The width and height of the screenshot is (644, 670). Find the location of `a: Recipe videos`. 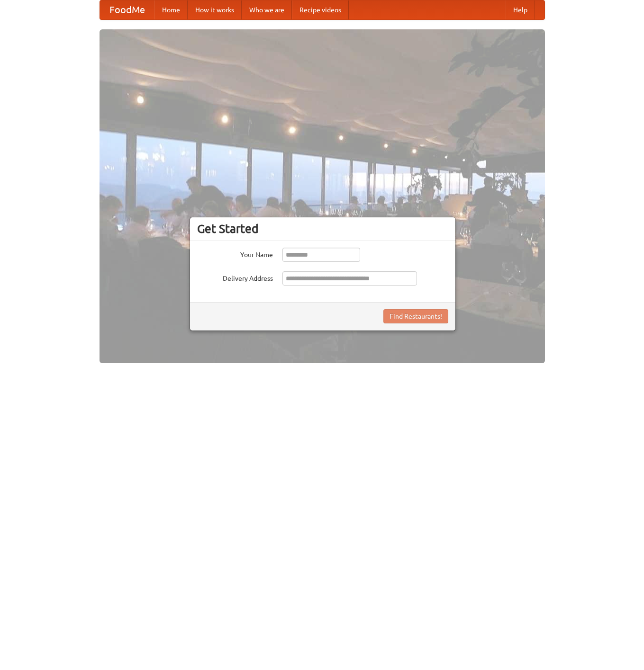

a: Recipe videos is located at coordinates (320, 10).